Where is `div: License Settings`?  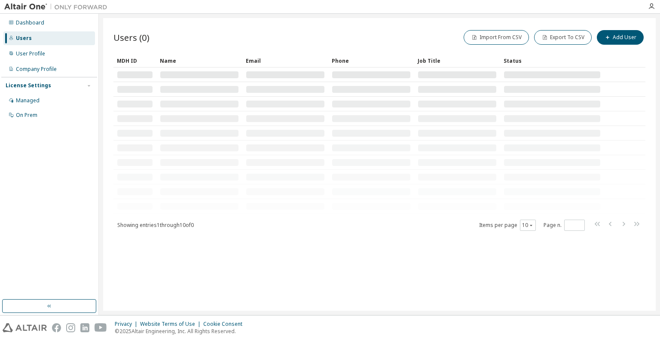 div: License Settings is located at coordinates (28, 85).